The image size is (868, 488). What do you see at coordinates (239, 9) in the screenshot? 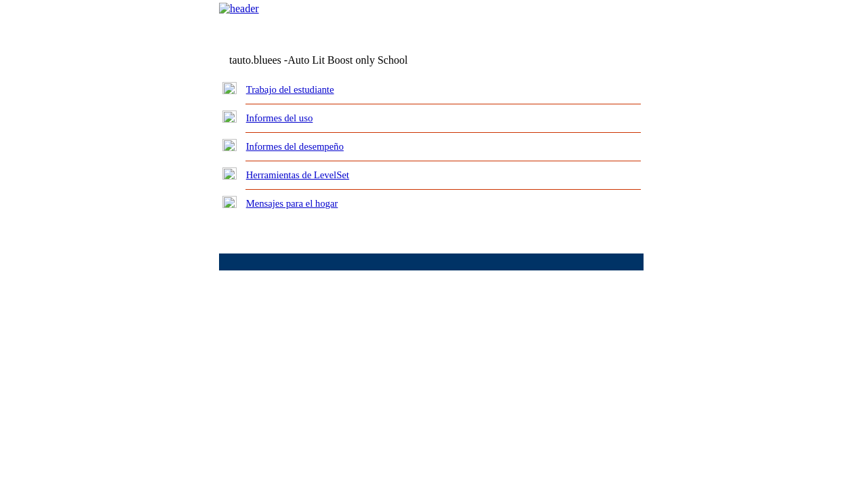
I see `img: header` at bounding box center [239, 9].